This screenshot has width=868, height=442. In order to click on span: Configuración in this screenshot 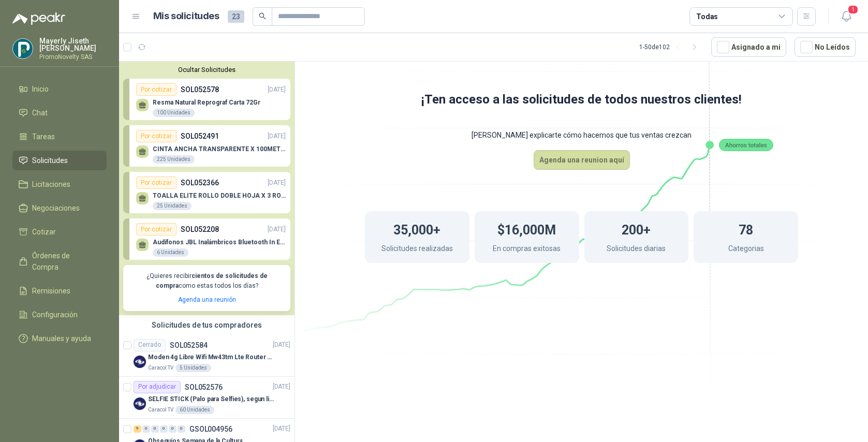, I will do `click(55, 315)`.